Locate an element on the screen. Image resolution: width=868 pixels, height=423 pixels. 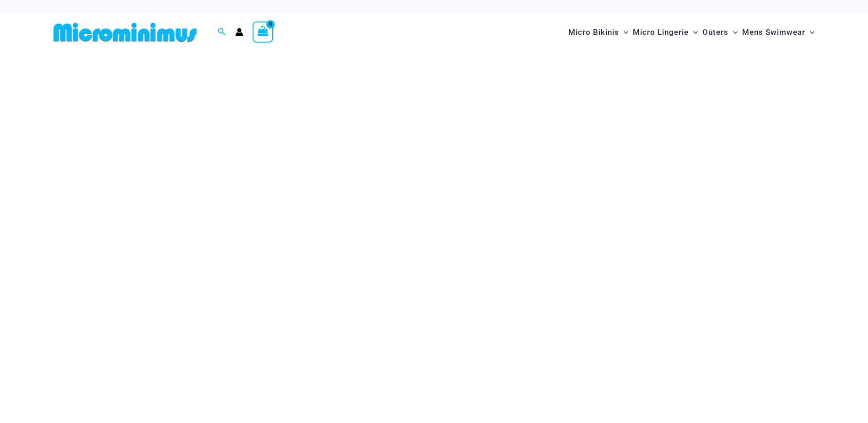
a: Micro BikinisMenu ToggleMenu Toggle is located at coordinates (598, 32).